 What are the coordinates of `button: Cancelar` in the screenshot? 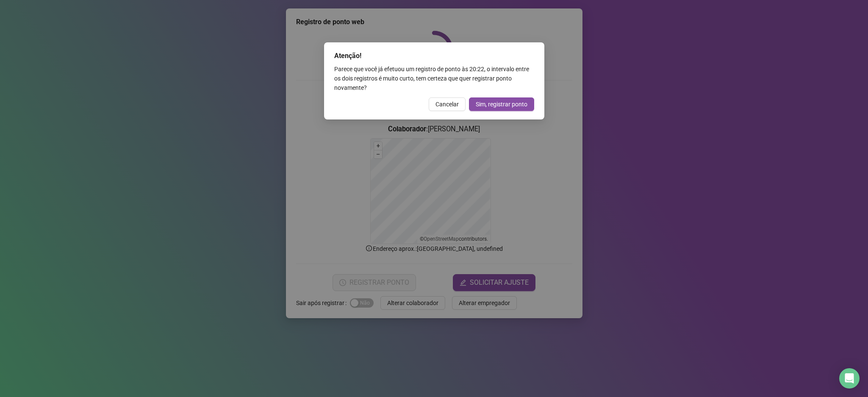 It's located at (447, 104).